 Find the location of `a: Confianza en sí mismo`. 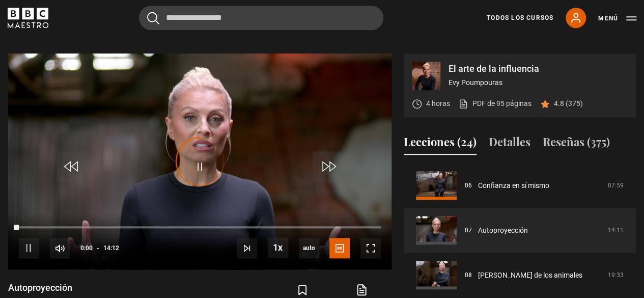

a: Confianza en sí mismo is located at coordinates (514, 186).